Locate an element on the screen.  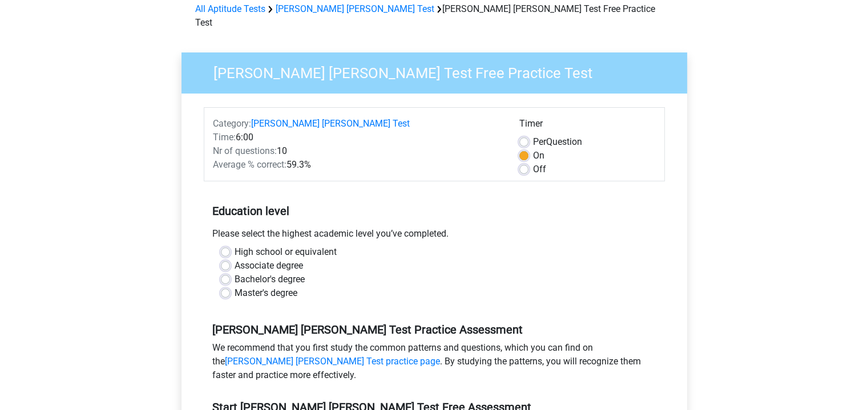
a: All Aptitude Tests is located at coordinates (230, 8).